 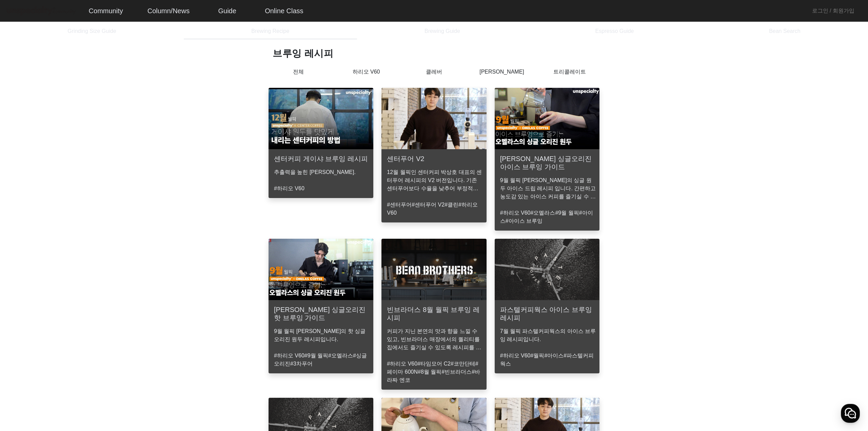 What do you see at coordinates (109, 224) in the screenshot?
I see `a: Settings` at bounding box center [109, 224].